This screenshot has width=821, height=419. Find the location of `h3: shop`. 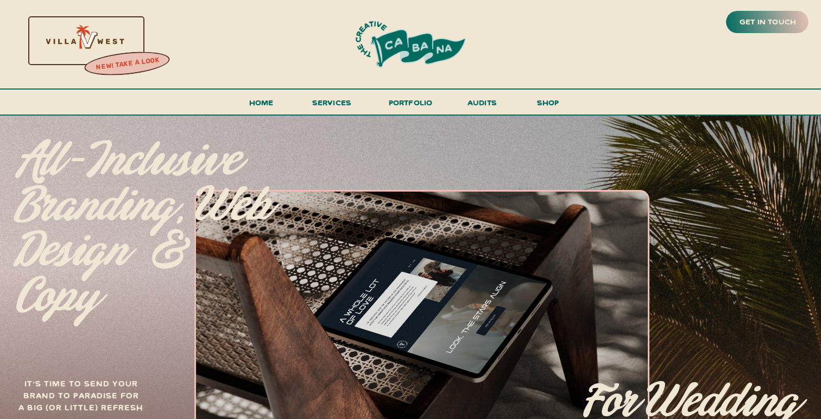

h3: shop is located at coordinates (548, 105).